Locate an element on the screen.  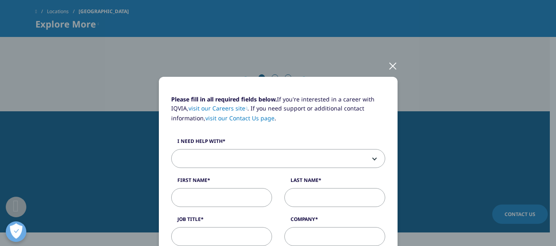
label: I need help with is located at coordinates (278, 144).